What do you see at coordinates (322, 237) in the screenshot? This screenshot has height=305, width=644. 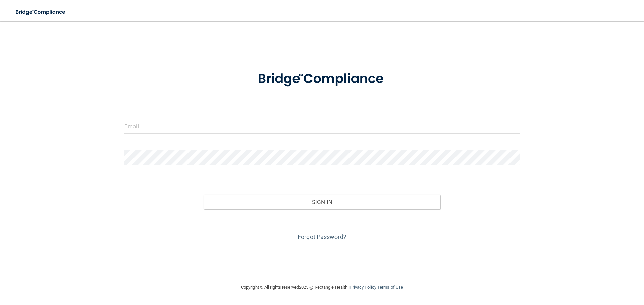 I see `a: Forgot Password?` at bounding box center [322, 237].